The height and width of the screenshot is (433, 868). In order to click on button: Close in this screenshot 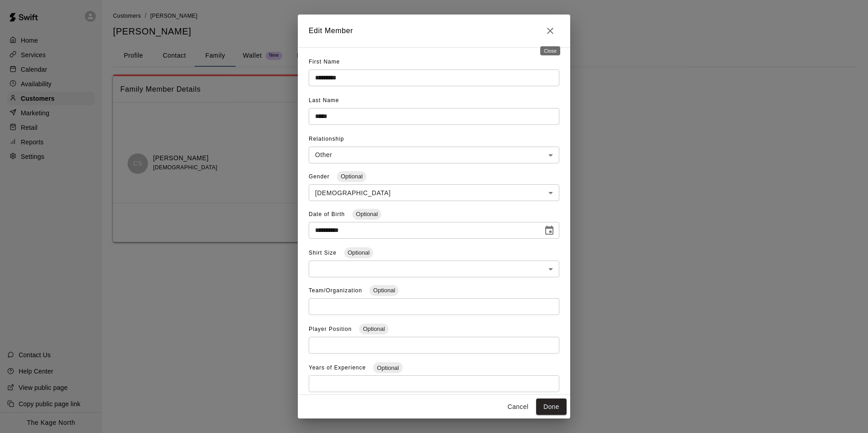, I will do `click(551, 31)`.